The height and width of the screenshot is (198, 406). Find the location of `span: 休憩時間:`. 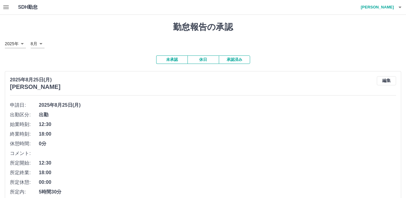

span: 休憩時間: is located at coordinates (24, 144).